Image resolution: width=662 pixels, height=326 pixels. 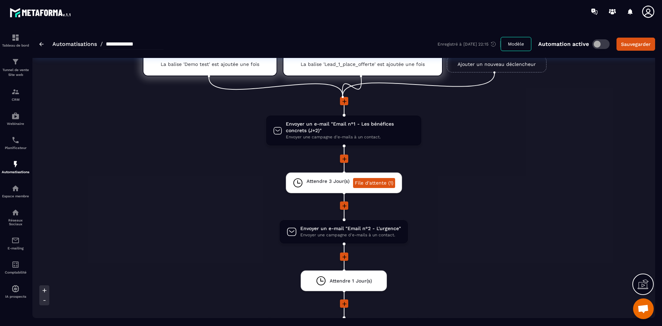 What do you see at coordinates (374, 183) in the screenshot?
I see `a: File d'attente (1)` at bounding box center [374, 183].